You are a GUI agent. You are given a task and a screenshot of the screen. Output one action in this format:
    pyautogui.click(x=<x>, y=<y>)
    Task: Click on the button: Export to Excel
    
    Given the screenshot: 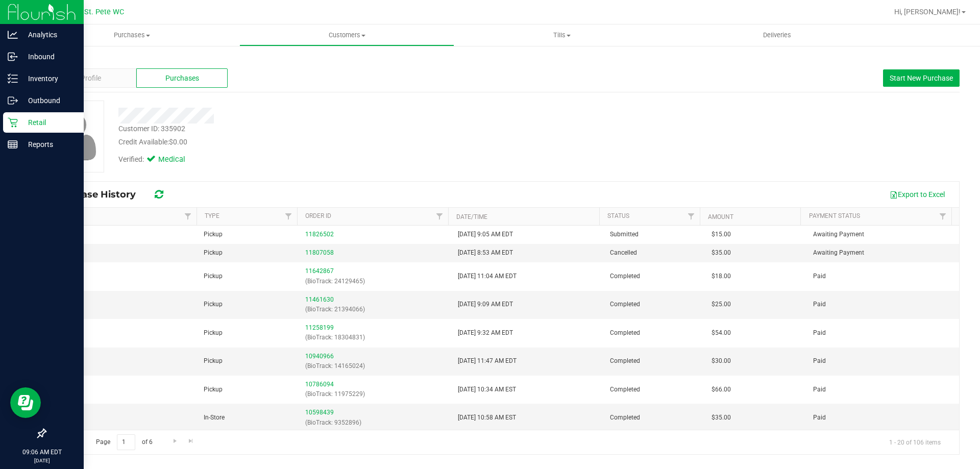 What is the action you would take?
    pyautogui.click(x=918, y=195)
    